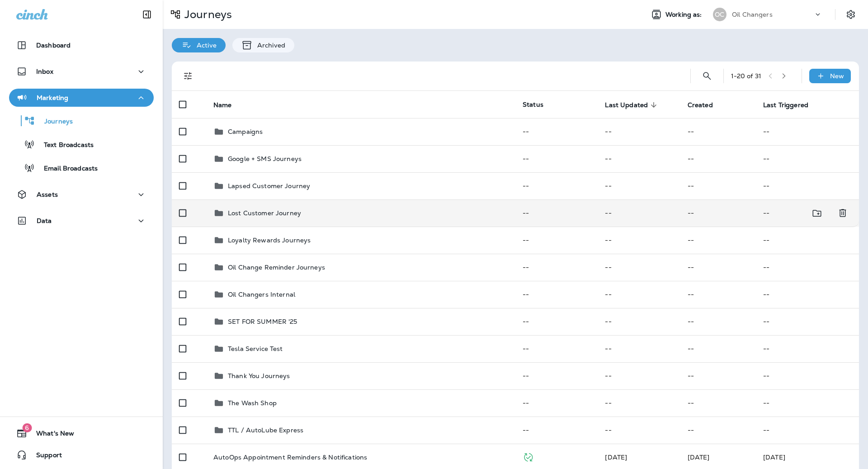 The height and width of the screenshot is (469, 868). What do you see at coordinates (51, 435) in the screenshot?
I see `span: What's New` at bounding box center [51, 435].